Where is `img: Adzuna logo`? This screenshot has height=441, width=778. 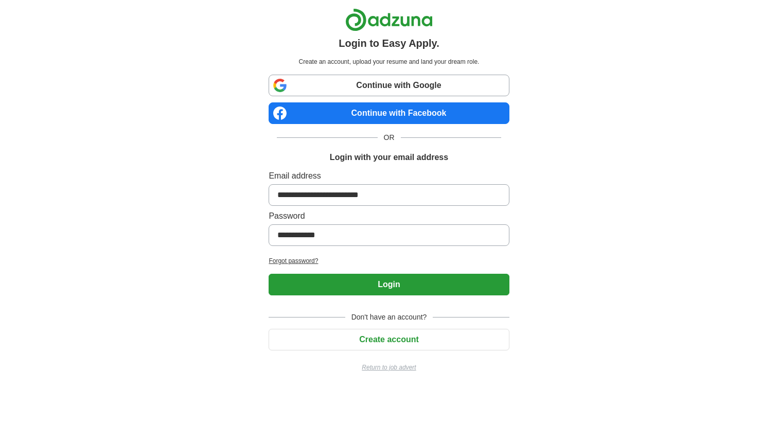 img: Adzuna logo is located at coordinates (389, 20).